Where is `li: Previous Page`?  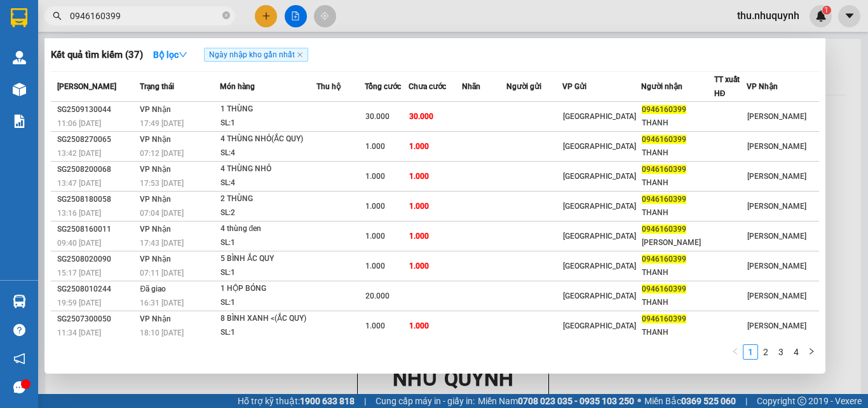
li: Previous Page is located at coordinates (736, 352).